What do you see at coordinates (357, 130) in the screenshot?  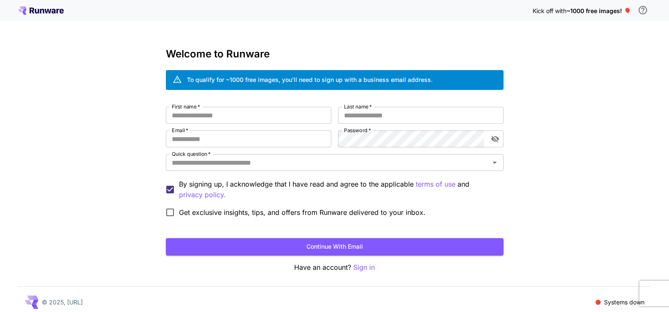 I see `label: Password` at bounding box center [357, 130].